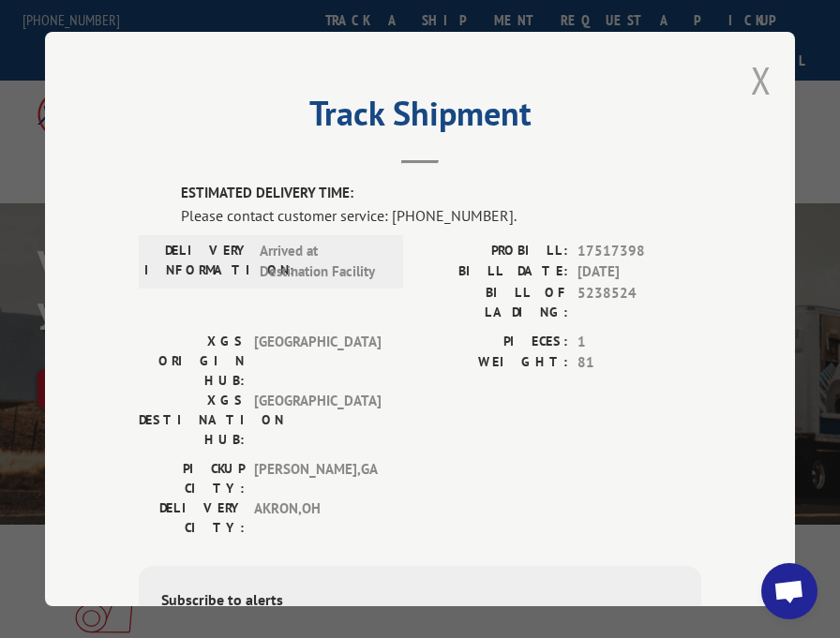 This screenshot has width=840, height=638. Describe the element at coordinates (639, 251) in the screenshot. I see `span: 17517398` at that location.